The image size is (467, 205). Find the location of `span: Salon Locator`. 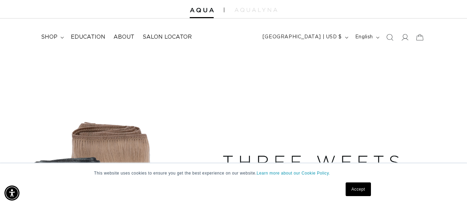

span: Salon Locator is located at coordinates (167, 37).